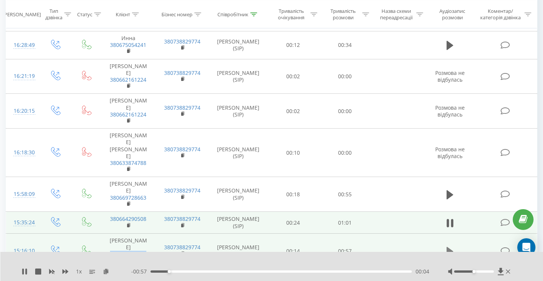  What do you see at coordinates (79, 271) in the screenshot?
I see `span: 1 x` at bounding box center [79, 271].